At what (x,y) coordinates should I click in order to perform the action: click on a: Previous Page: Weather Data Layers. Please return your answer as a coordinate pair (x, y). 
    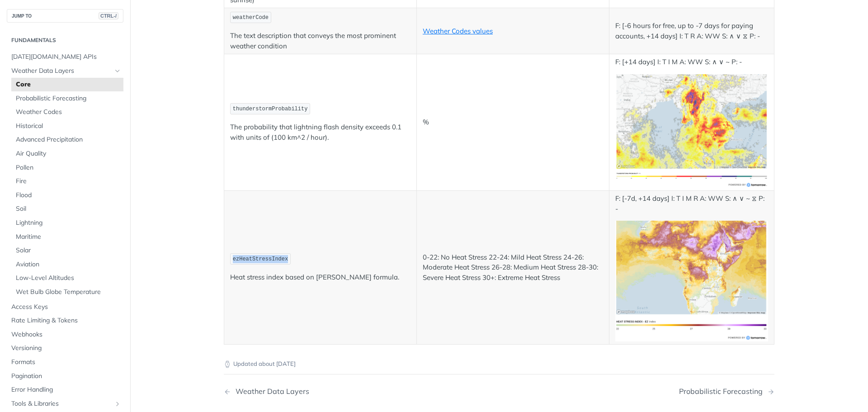
    Looking at the image, I should click on (341, 391).